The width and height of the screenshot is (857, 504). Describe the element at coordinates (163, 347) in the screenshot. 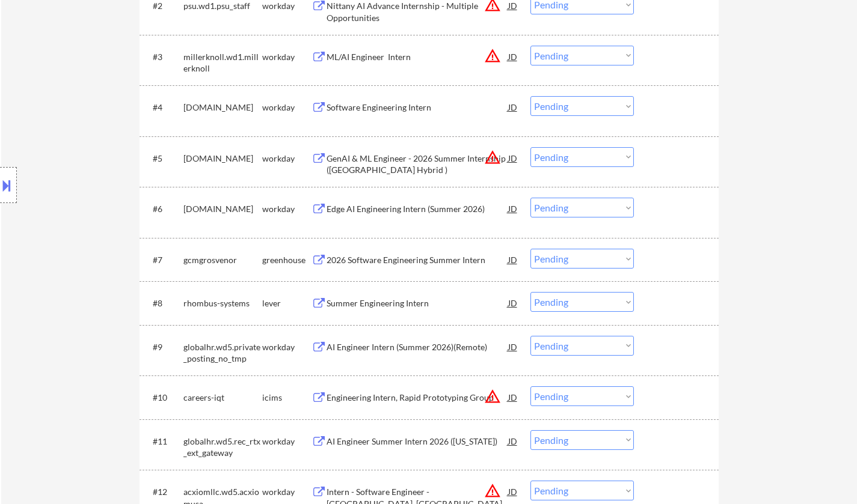

I see `div: #9` at that location.